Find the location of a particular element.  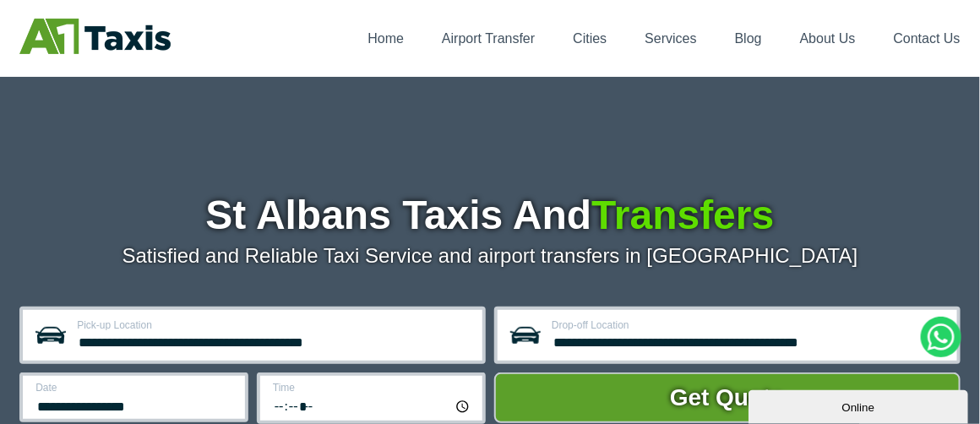

label: Date is located at coordinates (135, 387).